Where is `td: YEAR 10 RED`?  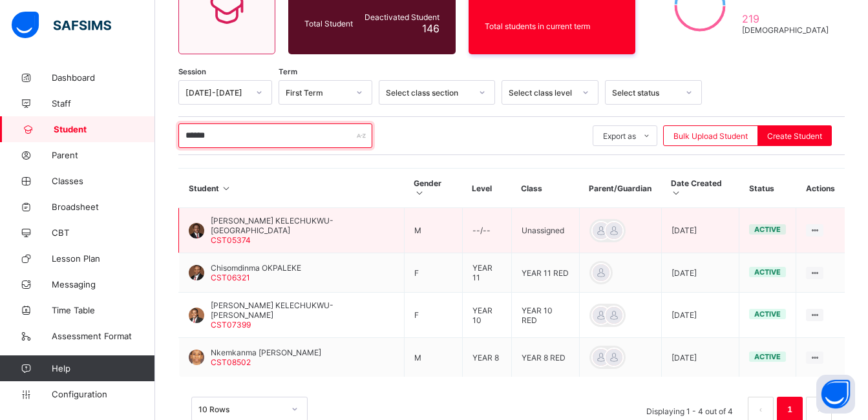 td: YEAR 10 RED is located at coordinates (545, 316).